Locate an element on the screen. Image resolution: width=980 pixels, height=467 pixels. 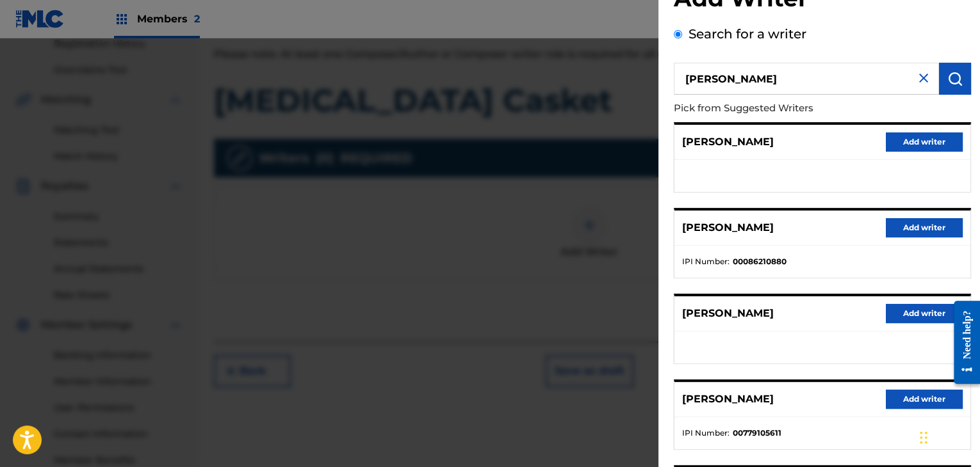
strong: 00779105611 is located at coordinates (758, 433).